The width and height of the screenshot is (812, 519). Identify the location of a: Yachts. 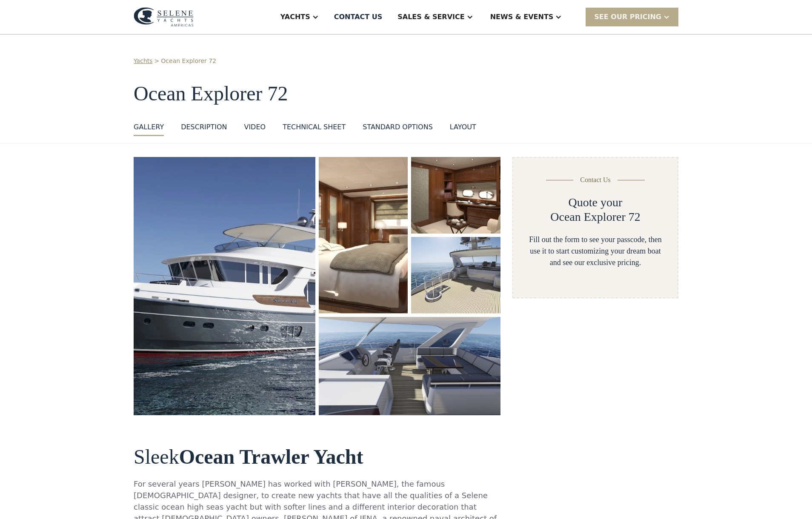
(143, 61).